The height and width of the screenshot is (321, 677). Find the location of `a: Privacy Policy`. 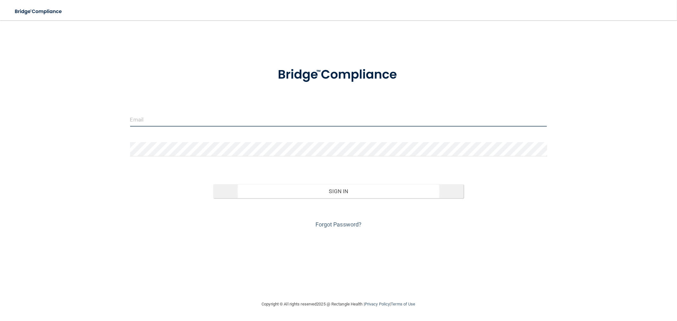

a: Privacy Policy is located at coordinates (377, 304).